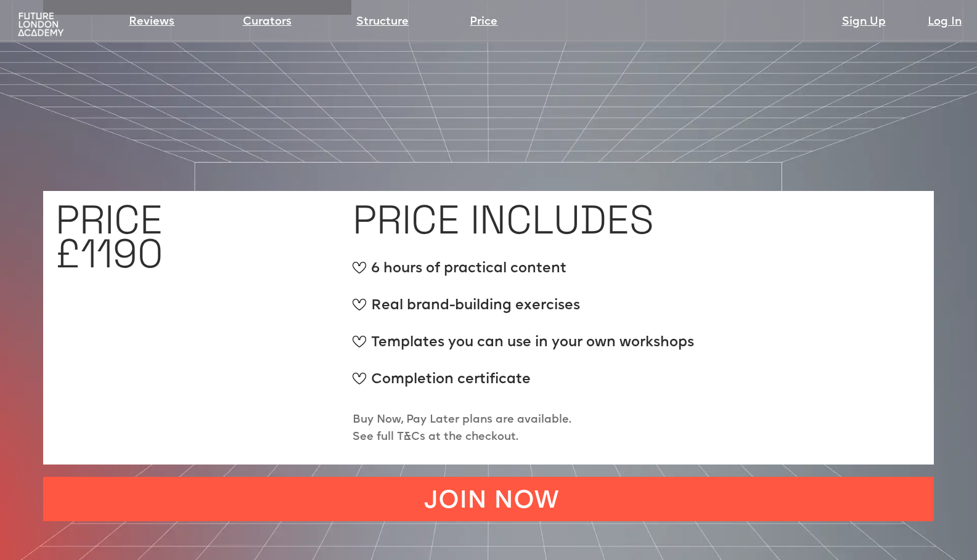  I want to click on a: Structure, so click(382, 22).